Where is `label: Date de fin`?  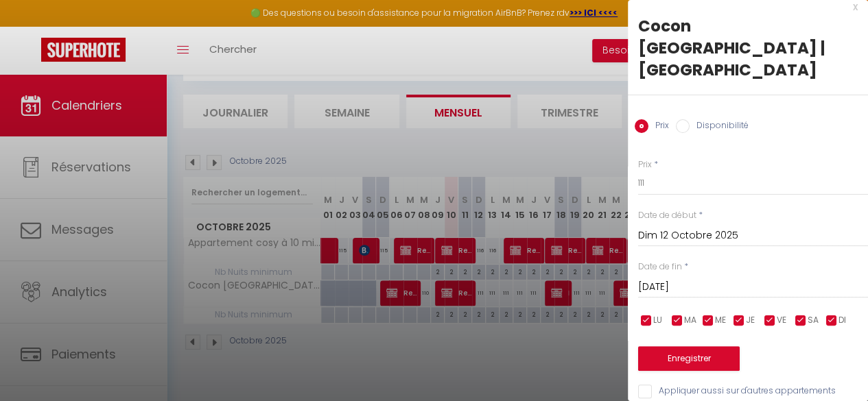 label: Date de fin is located at coordinates (660, 266).